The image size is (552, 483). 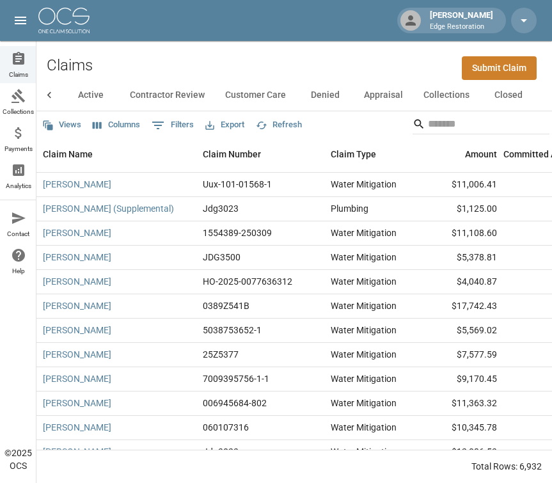 I want to click on div: 0389Z541B, so click(x=226, y=306).